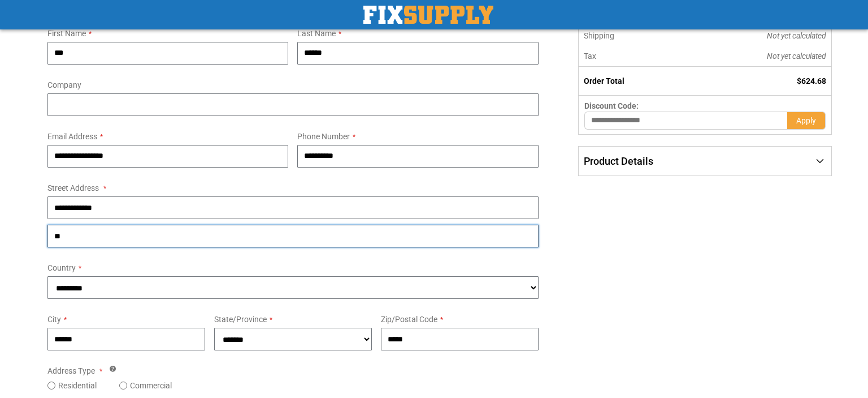  What do you see at coordinates (62, 268) in the screenshot?
I see `span: Country` at bounding box center [62, 268].